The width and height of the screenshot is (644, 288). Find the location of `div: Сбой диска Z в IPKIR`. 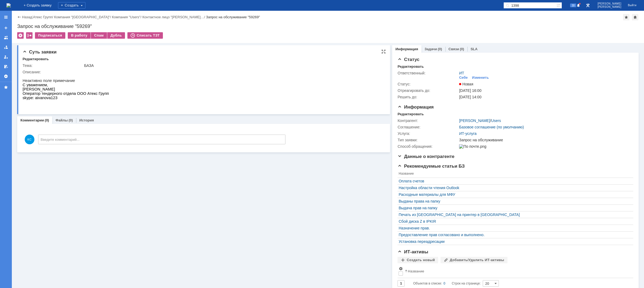

div: Сбой диска Z в IPKIR is located at coordinates (514, 221).